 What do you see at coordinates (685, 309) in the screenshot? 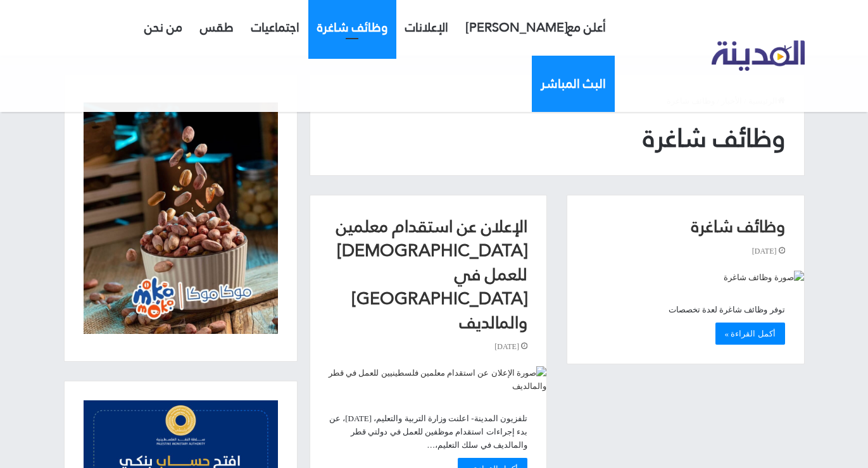
I see `p: توفر وظائف شاغرة لعدة تخصصات` at bounding box center [685, 309].